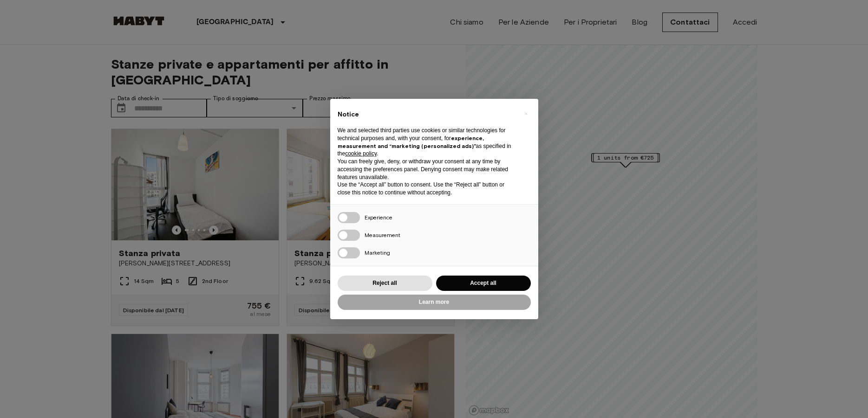 This screenshot has width=868, height=418. What do you see at coordinates (361, 154) in the screenshot?
I see `a: cookie policy` at bounding box center [361, 154].